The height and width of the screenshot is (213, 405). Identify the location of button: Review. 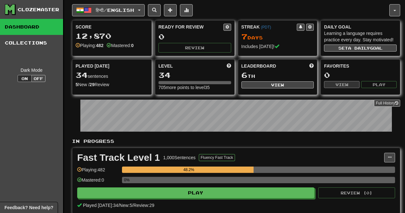
(195, 48).